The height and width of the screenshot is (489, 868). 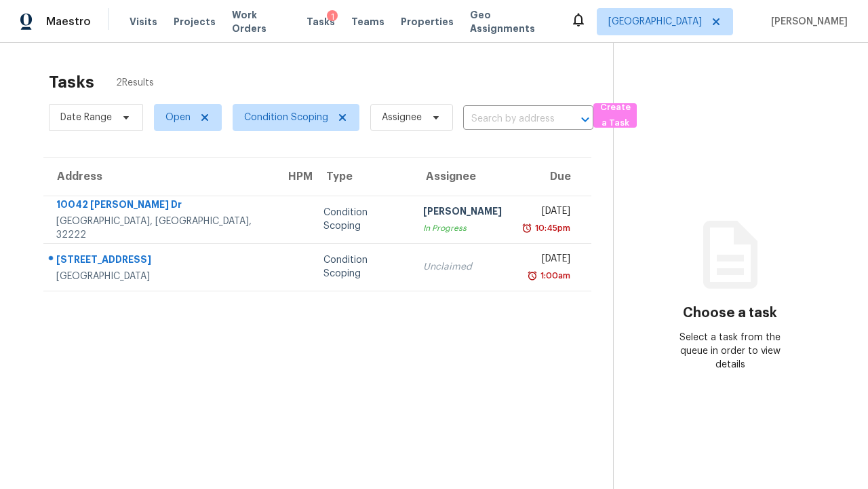 What do you see at coordinates (462, 267) in the screenshot?
I see `div: Unclaimed` at bounding box center [462, 267].